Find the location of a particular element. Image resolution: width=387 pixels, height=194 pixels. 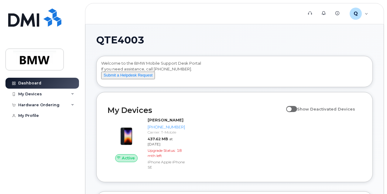

span: 437.62 MB is located at coordinates (158, 139).